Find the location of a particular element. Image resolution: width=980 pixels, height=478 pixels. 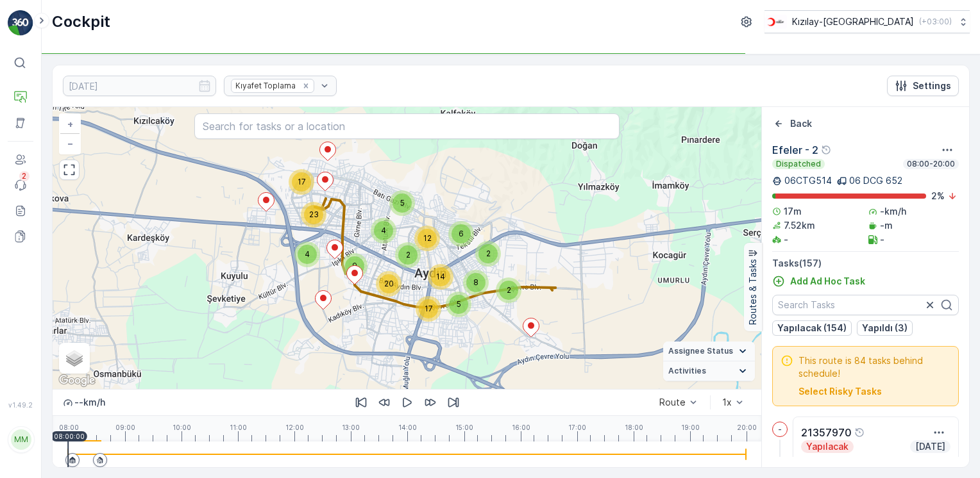

p: 08:00 is located at coordinates (68, 427).